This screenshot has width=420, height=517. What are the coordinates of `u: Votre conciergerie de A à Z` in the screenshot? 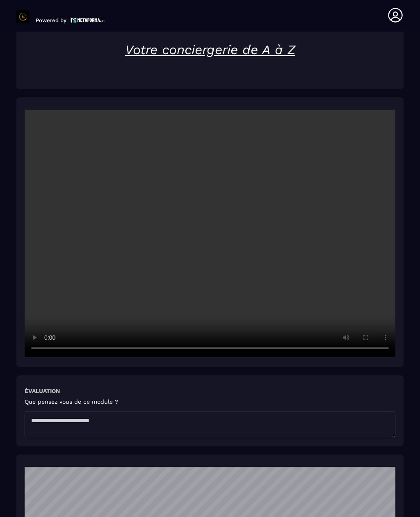 It's located at (210, 50).